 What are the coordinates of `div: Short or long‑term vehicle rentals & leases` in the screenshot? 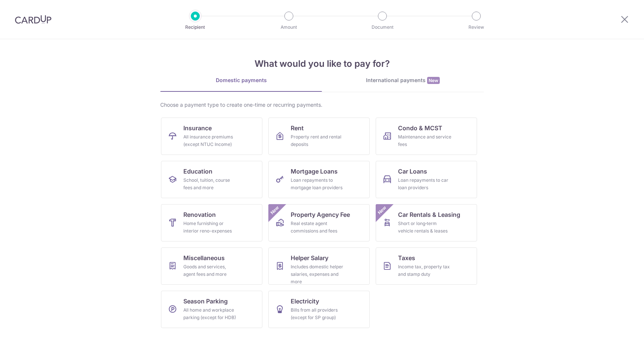 It's located at (425, 227).